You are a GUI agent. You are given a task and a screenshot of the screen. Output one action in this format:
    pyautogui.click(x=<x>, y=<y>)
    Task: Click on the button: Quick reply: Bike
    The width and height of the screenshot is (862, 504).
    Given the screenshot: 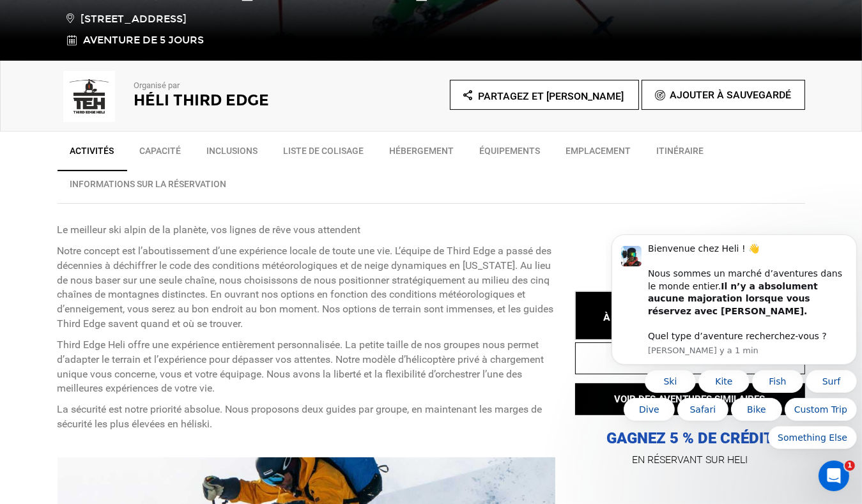 What is the action you would take?
    pyautogui.click(x=150, y=257)
    